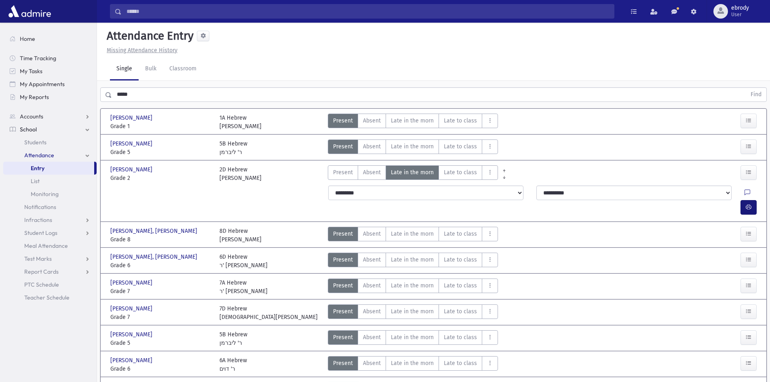 The width and height of the screenshot is (770, 382). What do you see at coordinates (44, 194) in the screenshot?
I see `span: Monitoring` at bounding box center [44, 194].